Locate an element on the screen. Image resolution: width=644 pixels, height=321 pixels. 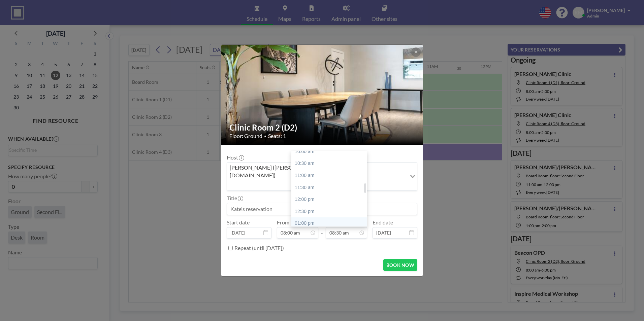
div: 10:00 am is located at coordinates (331, 152).